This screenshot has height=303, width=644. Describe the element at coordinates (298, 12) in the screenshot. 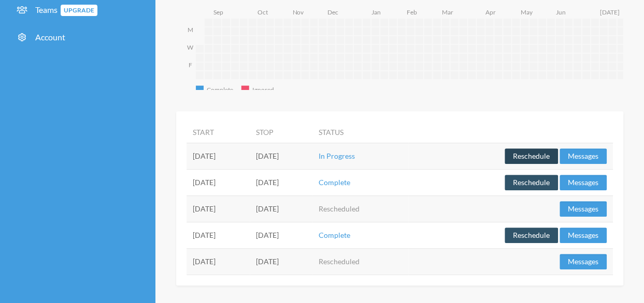

I see `text: Nov` at that location.